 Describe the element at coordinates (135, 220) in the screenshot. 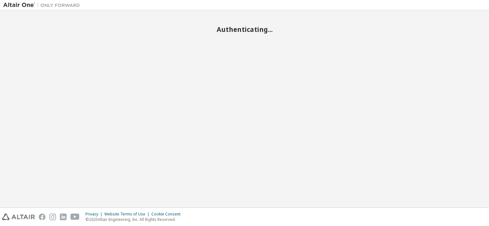

I see `p: © 2025 Altair Engineering, Inc. All Rights Reserved.` at that location.